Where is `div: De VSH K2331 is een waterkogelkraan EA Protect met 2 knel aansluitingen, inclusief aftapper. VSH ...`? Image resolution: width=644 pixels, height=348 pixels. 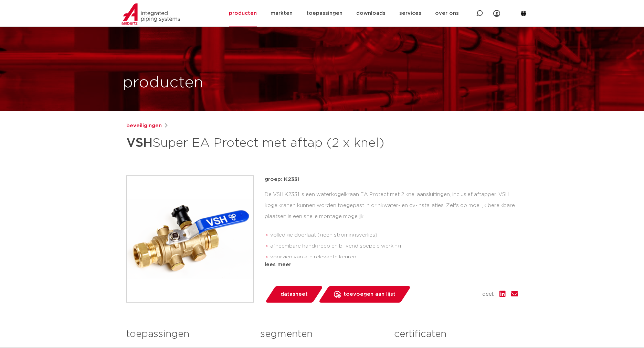
div: De VSH K2331 is een waterkogelkraan EA Protect met 2 knel aansluitingen, inclusief aftapper. VSH ... is located at coordinates (391, 224).